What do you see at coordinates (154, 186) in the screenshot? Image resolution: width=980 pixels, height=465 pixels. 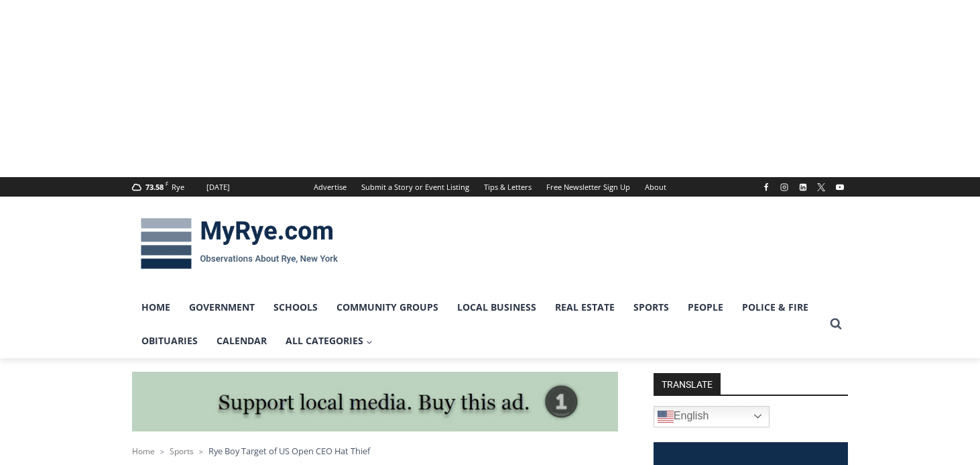 I see `span: 73.58` at bounding box center [154, 186].